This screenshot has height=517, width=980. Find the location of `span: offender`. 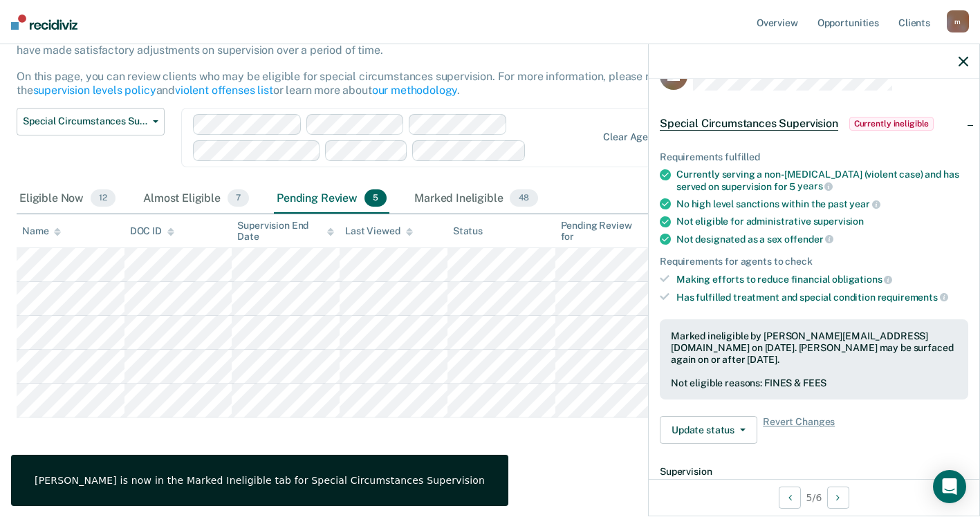

span: offender is located at coordinates (810, 239).